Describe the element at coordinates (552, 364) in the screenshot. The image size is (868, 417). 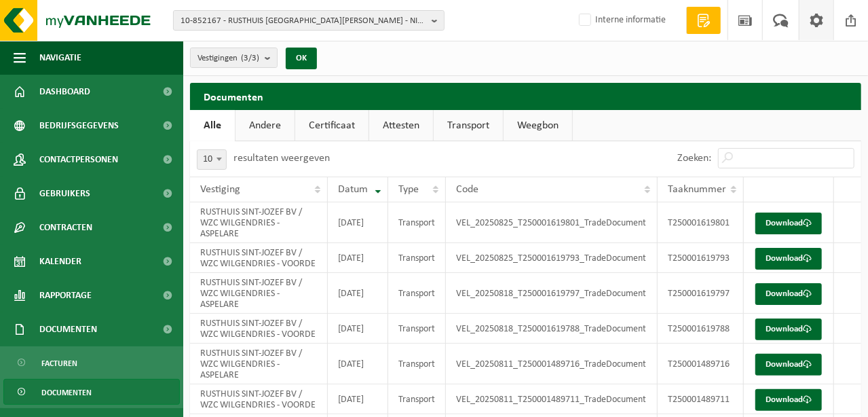
I see `td: VEL_20250811_T250001489716_TradeDocument` at that location.